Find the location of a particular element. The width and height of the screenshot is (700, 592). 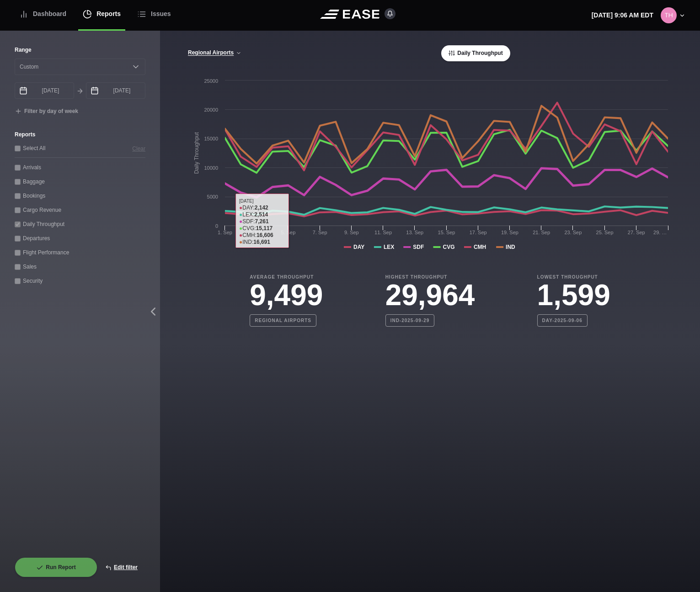

tspan: SDF is located at coordinates (418, 247).